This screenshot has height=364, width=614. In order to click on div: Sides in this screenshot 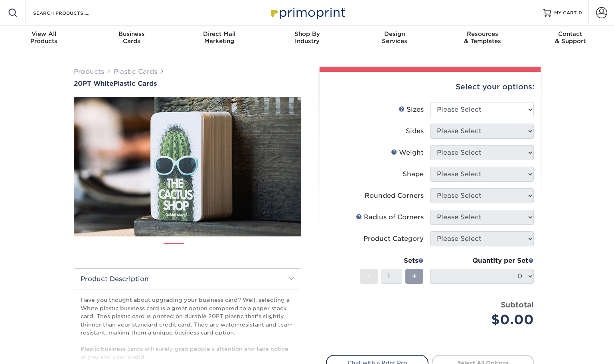, I will do `click(414, 131)`.